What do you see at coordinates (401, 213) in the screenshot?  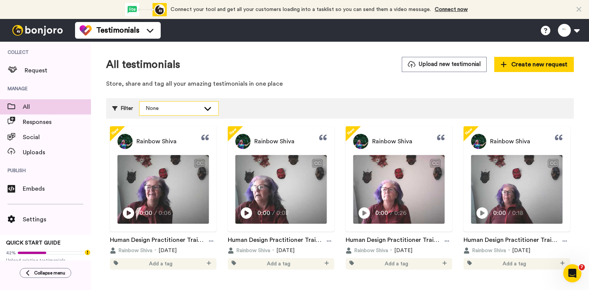 I see `span: 0:26` at bounding box center [401, 213].